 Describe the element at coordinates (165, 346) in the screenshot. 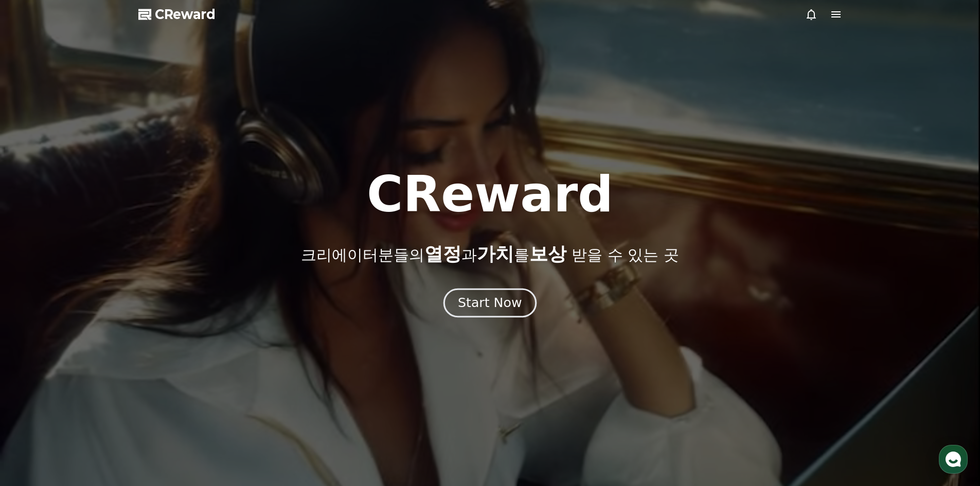

I see `span: 설정` at that location.